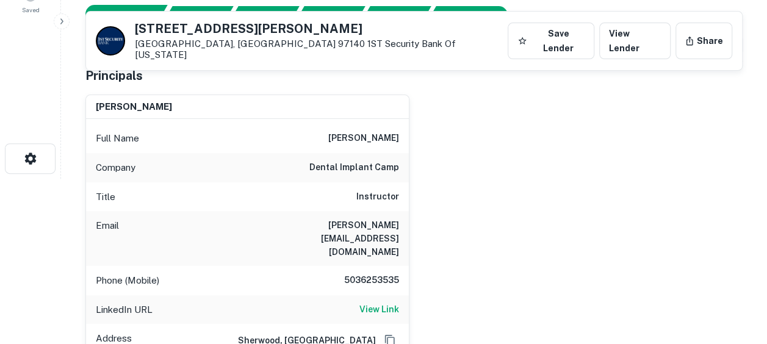 The image size is (767, 344). I want to click on p: Email, so click(107, 239).